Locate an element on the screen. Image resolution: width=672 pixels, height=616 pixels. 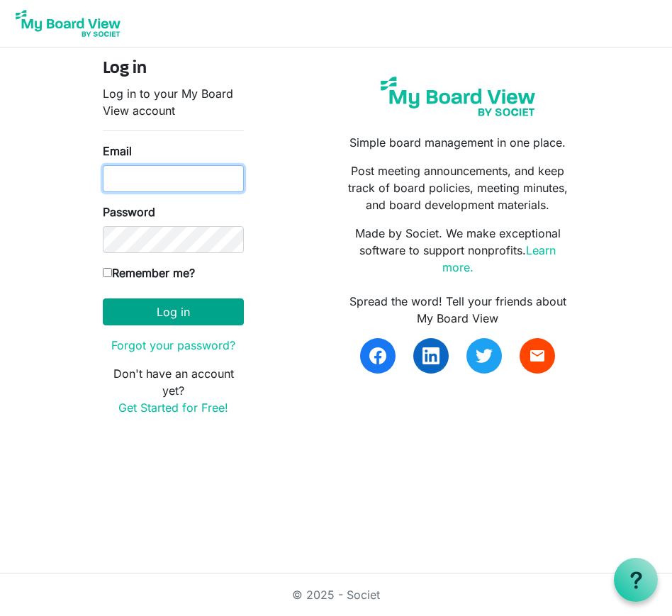
img: my-board-view-societ.svg is located at coordinates (458, 96).